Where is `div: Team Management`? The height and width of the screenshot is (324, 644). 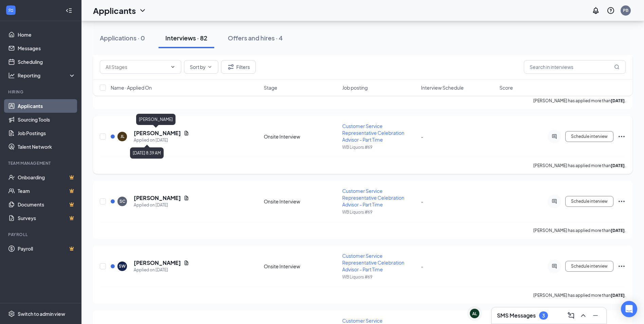
div: Team Management is located at coordinates (41, 163).